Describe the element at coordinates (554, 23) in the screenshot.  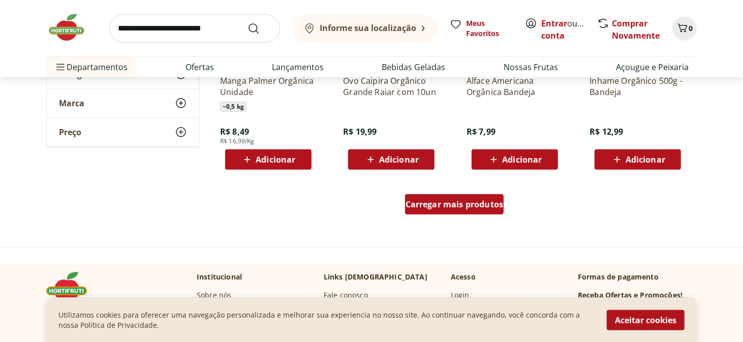
I see `a: Entrar` at that location.